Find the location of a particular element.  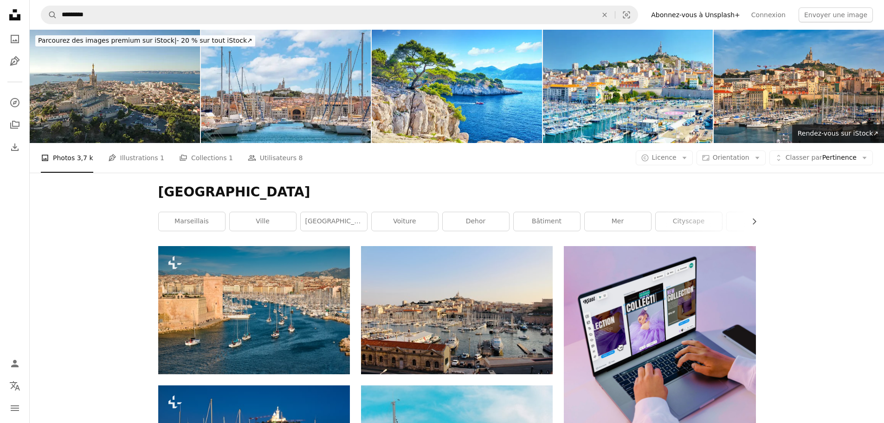

button: Orientation is located at coordinates (731, 158).